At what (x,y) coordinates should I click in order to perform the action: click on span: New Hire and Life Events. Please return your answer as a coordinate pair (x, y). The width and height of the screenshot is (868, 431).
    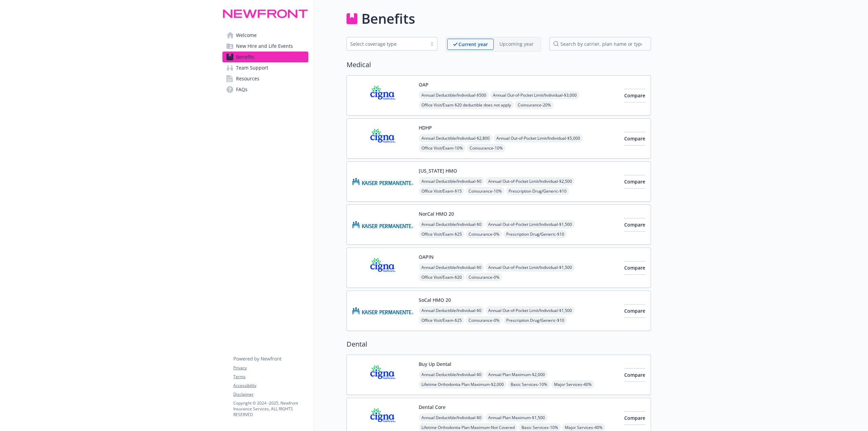
    Looking at the image, I should click on (264, 46).